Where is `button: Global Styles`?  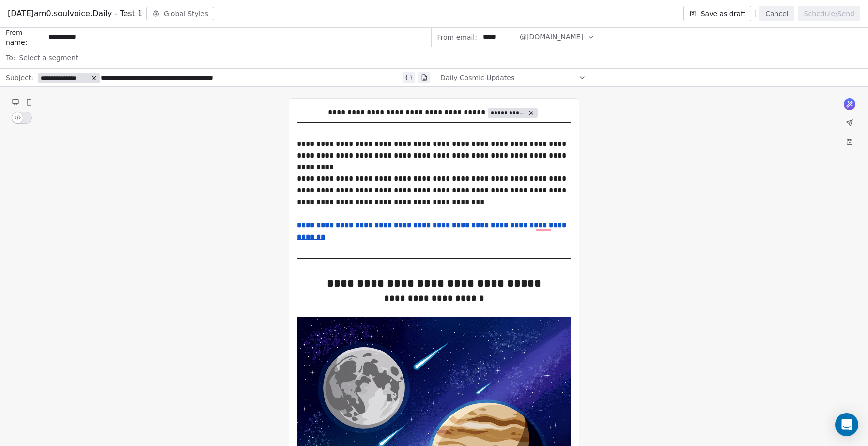 button: Global Styles is located at coordinates (180, 14).